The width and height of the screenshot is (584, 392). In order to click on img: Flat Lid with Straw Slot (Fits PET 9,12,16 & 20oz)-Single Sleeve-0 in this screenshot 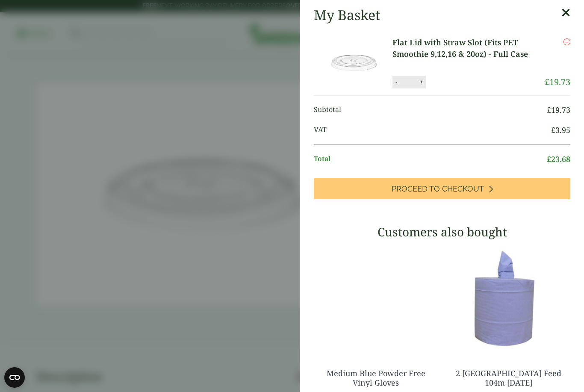, I will do `click(354, 63)`.